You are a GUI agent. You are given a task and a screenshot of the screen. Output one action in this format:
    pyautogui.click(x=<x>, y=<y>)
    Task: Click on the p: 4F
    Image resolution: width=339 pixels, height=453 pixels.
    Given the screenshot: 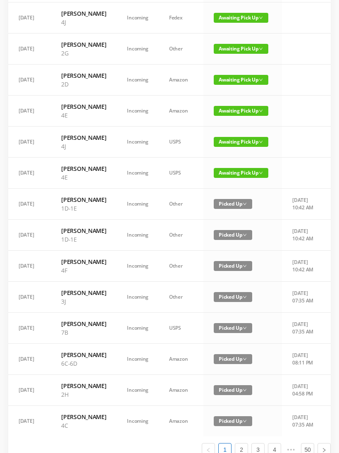 What is the action you would take?
    pyautogui.click(x=84, y=270)
    